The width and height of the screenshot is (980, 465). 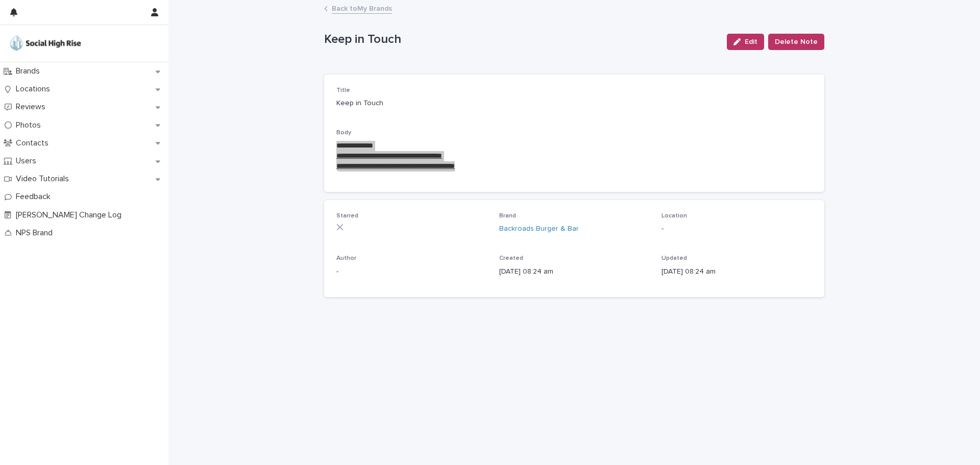 I want to click on a: Backroads Burger & Bar, so click(x=539, y=229).